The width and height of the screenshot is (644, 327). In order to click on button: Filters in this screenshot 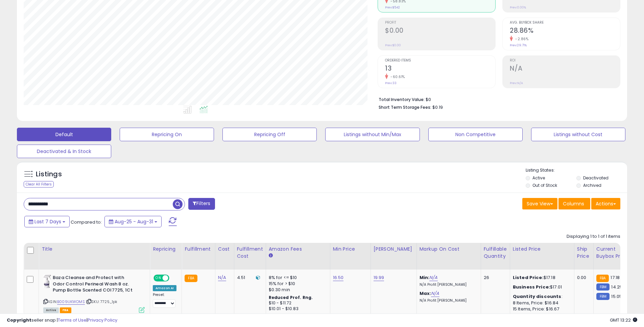, I will do `click(201, 204)`.